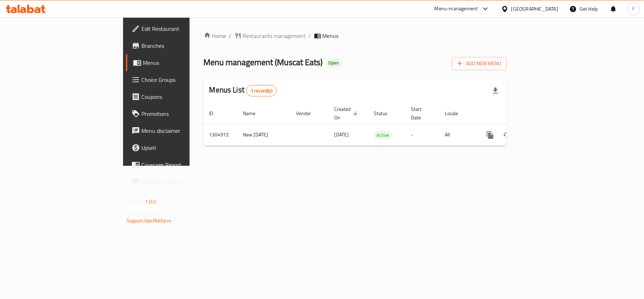 Image resolution: width=644 pixels, height=299 pixels. Describe the element at coordinates (633, 9) in the screenshot. I see `span: f` at that location.